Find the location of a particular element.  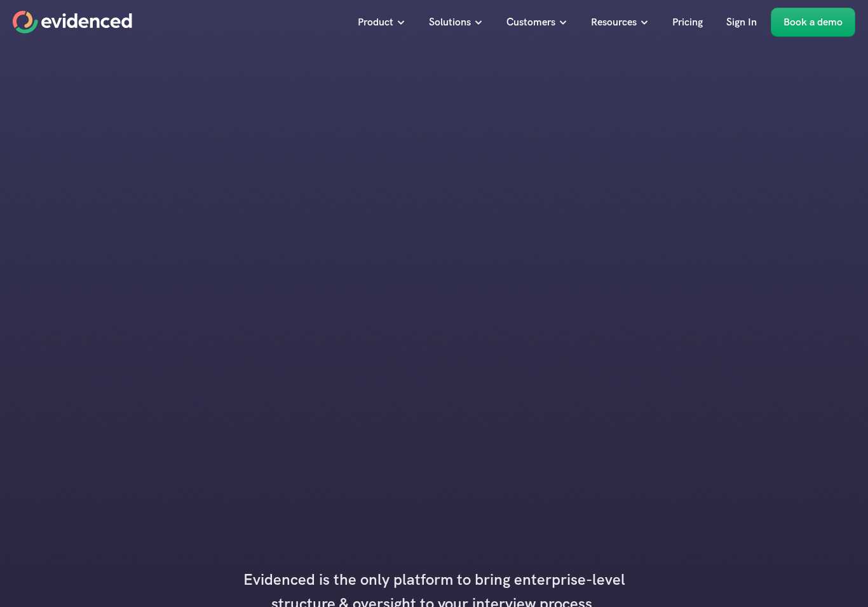

p: Customers is located at coordinates (531, 22).